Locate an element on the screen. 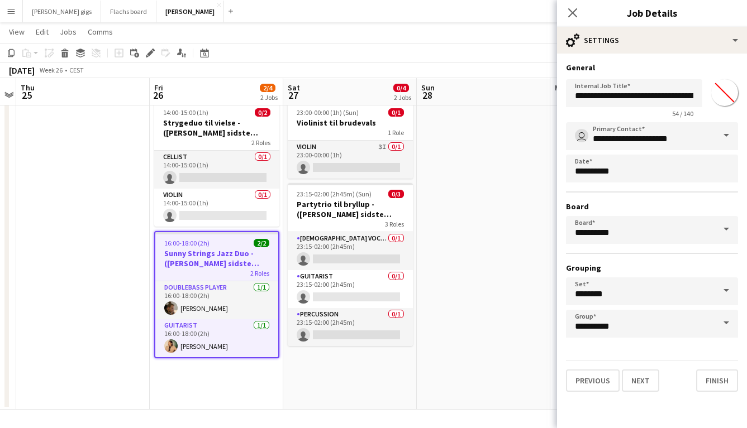  span: 14:00-15:00 (1h) is located at coordinates (185, 112).